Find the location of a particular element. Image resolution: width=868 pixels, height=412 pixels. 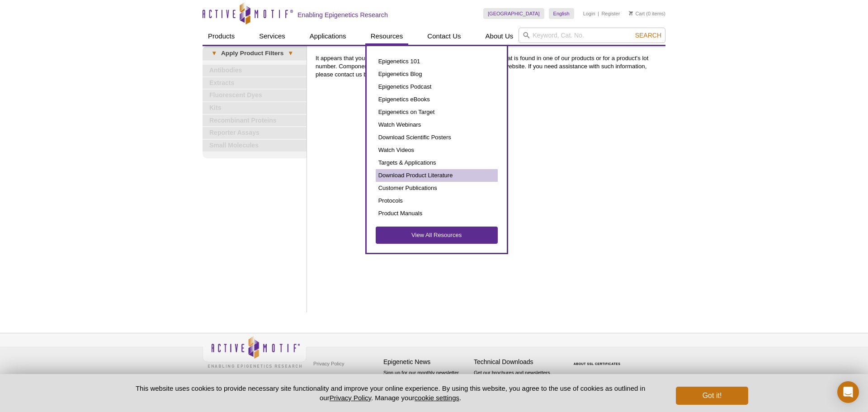

a: Epigenetics on Target is located at coordinates (437, 113).